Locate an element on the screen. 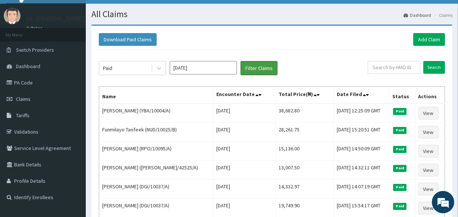 Image resolution: width=458 pixels, height=217 pixels. span: Switch Providers is located at coordinates (35, 50).